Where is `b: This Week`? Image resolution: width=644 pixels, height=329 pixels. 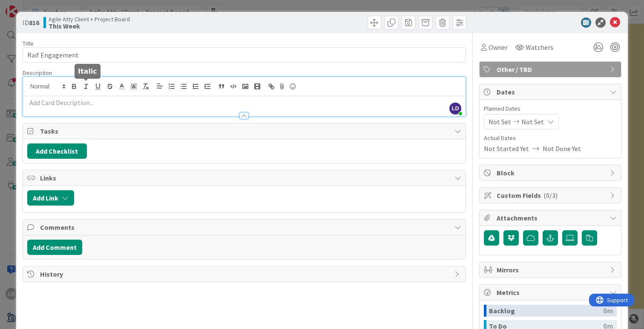 b: This Week is located at coordinates (89, 26).